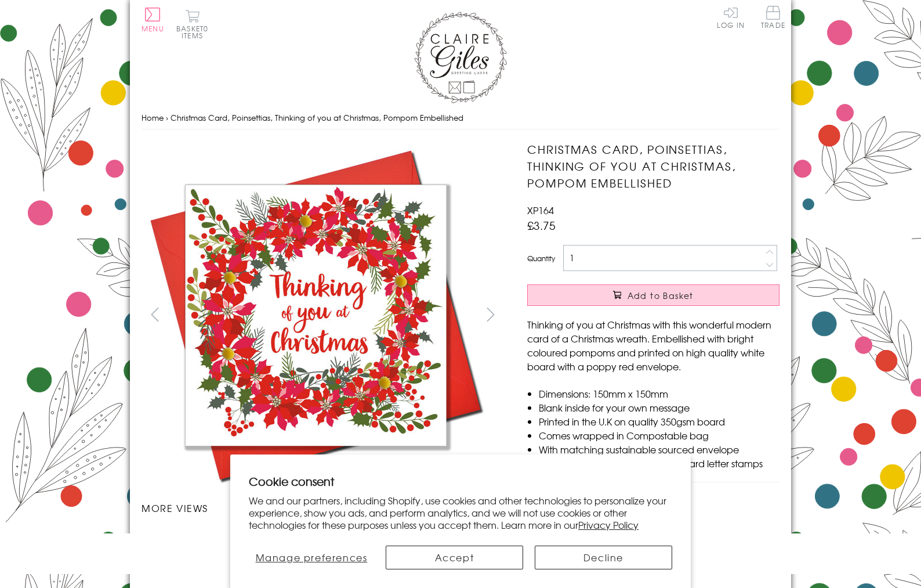 The width and height of the screenshot is (921, 588). I want to click on span: 0 items, so click(195, 32).